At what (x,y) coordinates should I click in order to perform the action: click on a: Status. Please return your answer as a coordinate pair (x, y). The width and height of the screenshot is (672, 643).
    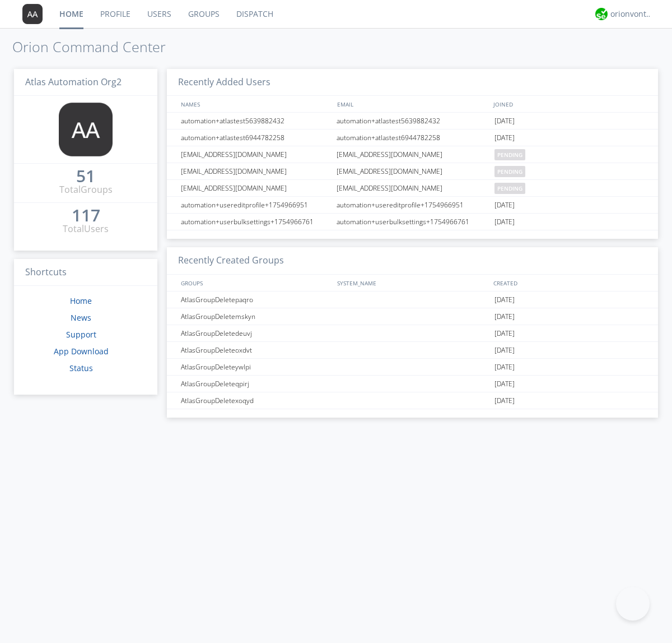
    Looking at the image, I should click on (81, 368).